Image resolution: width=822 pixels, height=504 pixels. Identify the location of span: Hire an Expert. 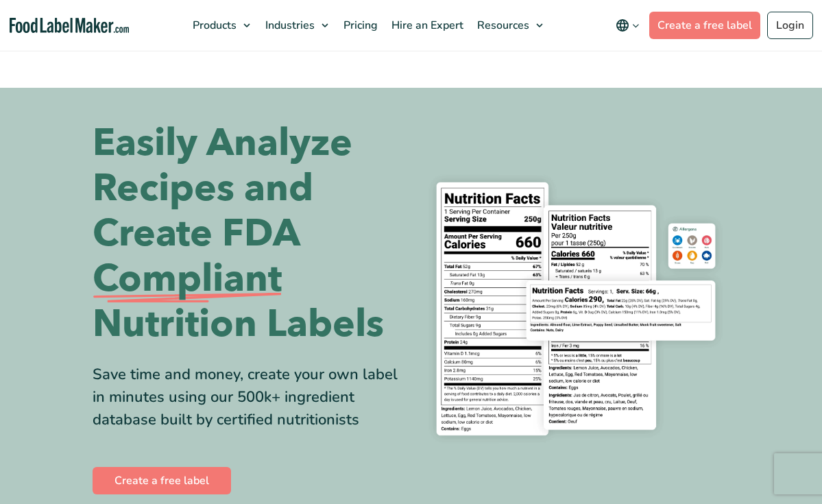
(426, 25).